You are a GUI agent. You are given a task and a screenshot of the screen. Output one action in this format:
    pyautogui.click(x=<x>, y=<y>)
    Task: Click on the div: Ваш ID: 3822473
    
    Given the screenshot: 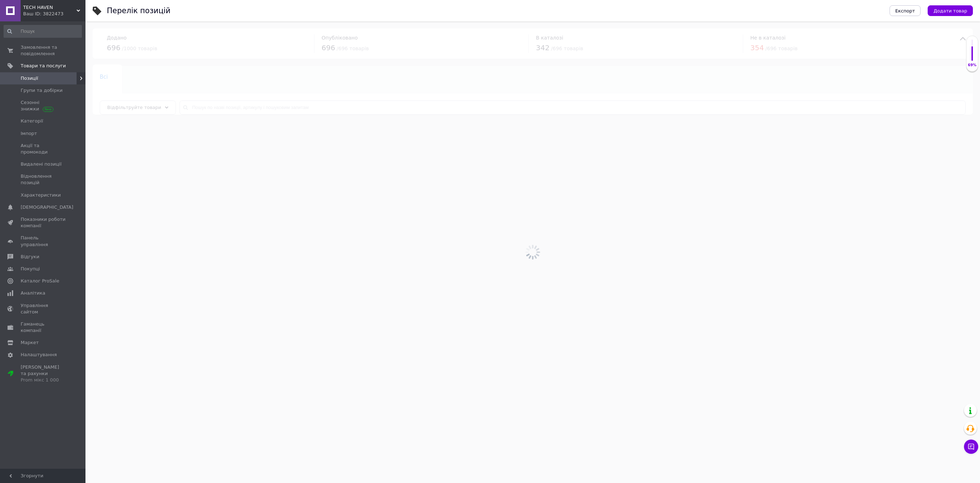 What is the action you would take?
    pyautogui.click(x=54, y=14)
    